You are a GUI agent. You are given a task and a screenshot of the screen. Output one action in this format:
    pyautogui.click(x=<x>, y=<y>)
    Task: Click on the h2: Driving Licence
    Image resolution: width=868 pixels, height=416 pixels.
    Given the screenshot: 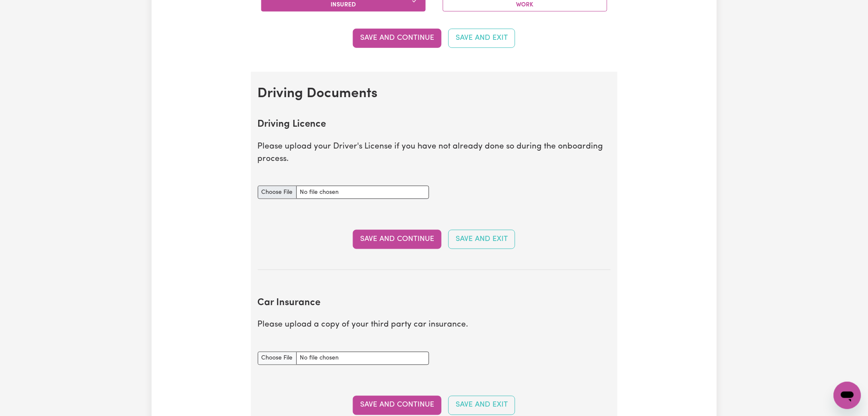 What is the action you would take?
    pyautogui.click(x=434, y=124)
    